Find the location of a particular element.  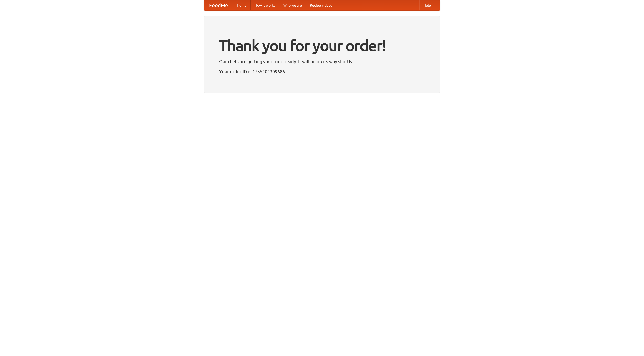

a: Help is located at coordinates (427, 5).